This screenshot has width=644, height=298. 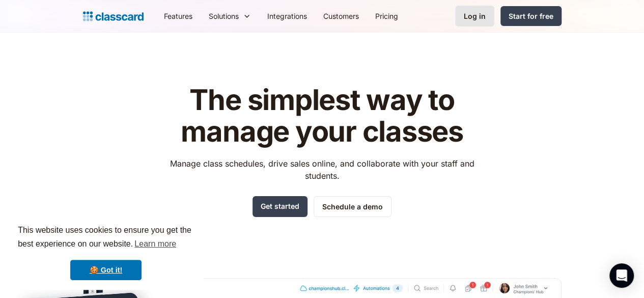 What do you see at coordinates (474, 16) in the screenshot?
I see `div: Log in` at bounding box center [474, 16].